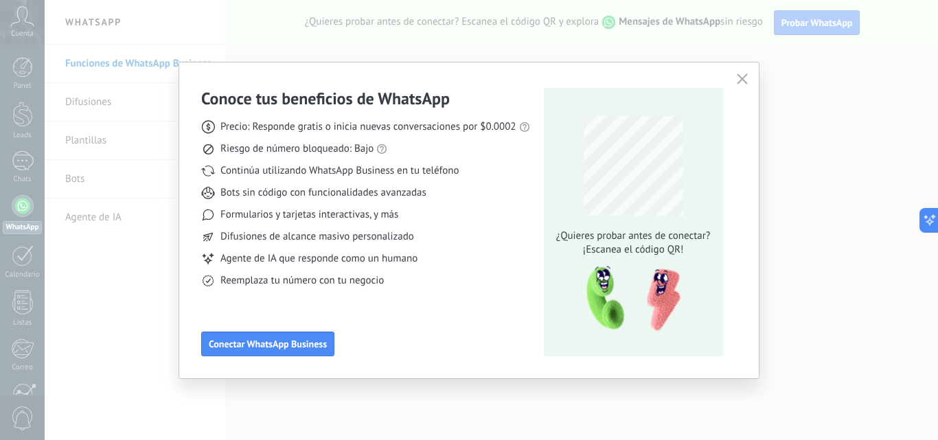 The height and width of the screenshot is (440, 938). I want to click on h3: Conoce tus beneficios de WhatsApp, so click(325, 98).